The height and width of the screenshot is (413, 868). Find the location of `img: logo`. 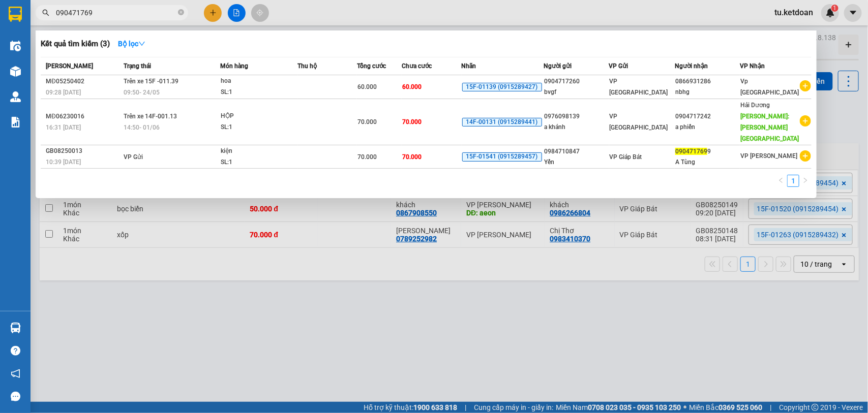

img: logo is located at coordinates (17, 51).